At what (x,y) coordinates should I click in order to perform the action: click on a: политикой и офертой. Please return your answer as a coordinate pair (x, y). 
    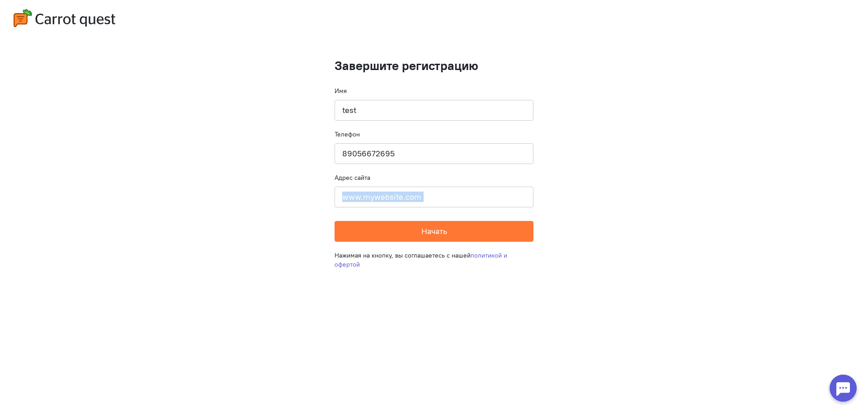
    Looking at the image, I should click on (421, 260).